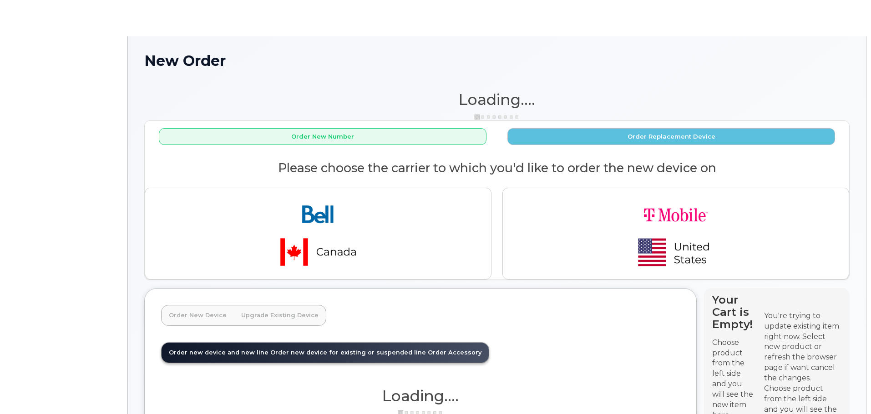  What do you see at coordinates (676, 234) in the screenshot?
I see `img: t-mobile-78392d334a420d5b7f0e63d4fa81f6287a21d394dc80d677554bb55bbab1186f.png` at bounding box center [676, 234].